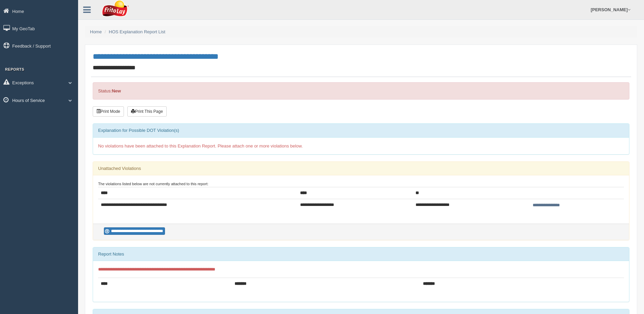 The width and height of the screenshot is (644, 314). What do you see at coordinates (200, 146) in the screenshot?
I see `span: No violations have been attached to this Explanation Report. Please attach one or more violations...` at bounding box center [200, 146].